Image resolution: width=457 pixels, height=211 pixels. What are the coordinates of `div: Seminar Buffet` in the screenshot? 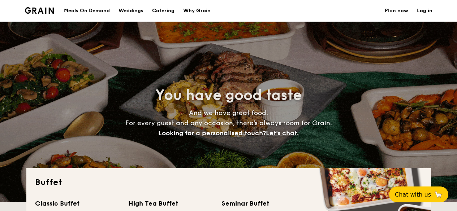 It's located at (264, 204).